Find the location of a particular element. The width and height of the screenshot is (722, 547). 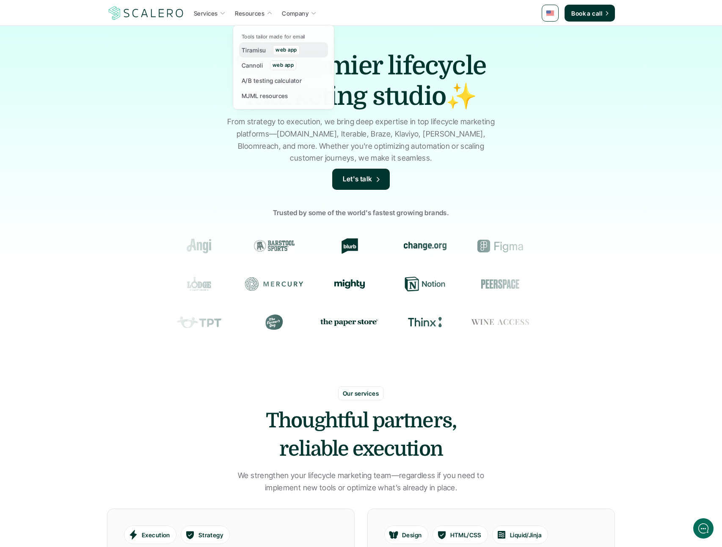

p: From strategy to execution, we bring deep expertise in top lifecycle marketing platforms—[DOMAIN_... is located at coordinates (361, 140).